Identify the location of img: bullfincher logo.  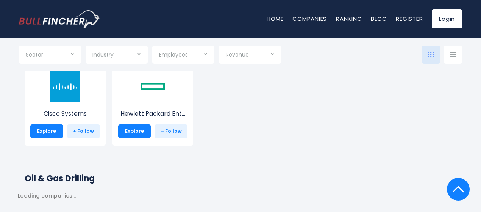
(59, 19).